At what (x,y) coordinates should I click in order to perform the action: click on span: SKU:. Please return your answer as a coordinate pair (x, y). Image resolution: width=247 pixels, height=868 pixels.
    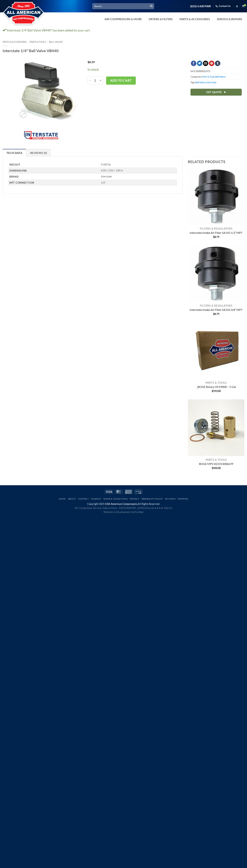
    Looking at the image, I should click on (216, 71).